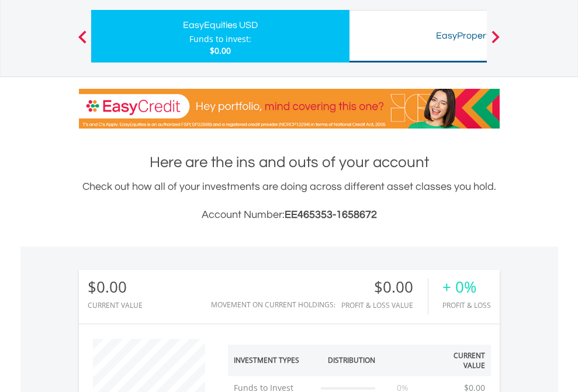 This screenshot has height=392, width=578. What do you see at coordinates (220, 25) in the screenshot?
I see `div: EasyEquities USD` at bounding box center [220, 25].